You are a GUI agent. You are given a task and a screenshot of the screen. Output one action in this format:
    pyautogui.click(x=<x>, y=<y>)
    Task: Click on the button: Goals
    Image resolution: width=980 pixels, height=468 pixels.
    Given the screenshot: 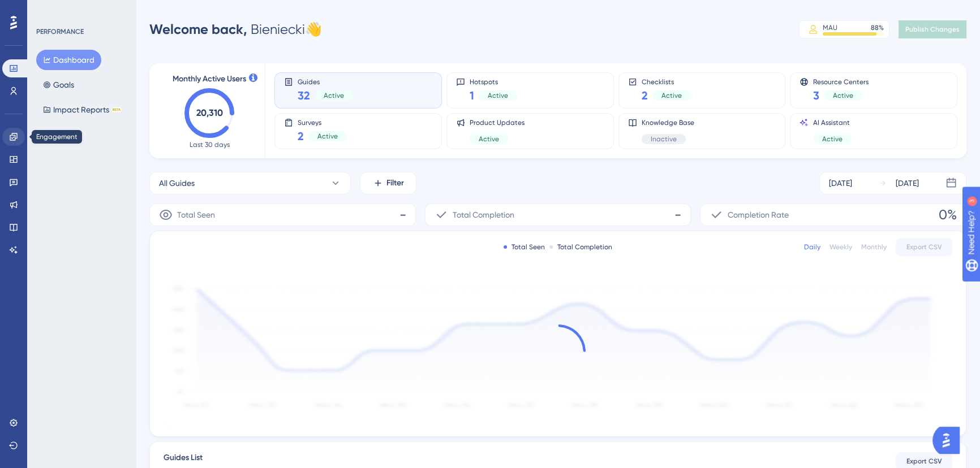 What is the action you would take?
    pyautogui.click(x=58, y=85)
    